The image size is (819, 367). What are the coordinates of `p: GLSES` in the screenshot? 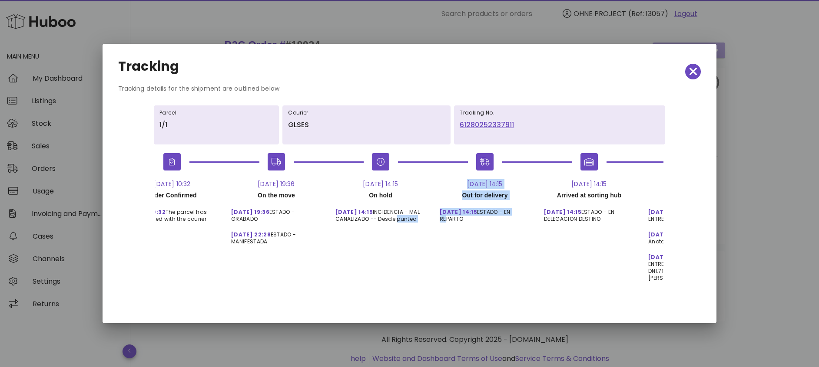 It's located at (366, 125).